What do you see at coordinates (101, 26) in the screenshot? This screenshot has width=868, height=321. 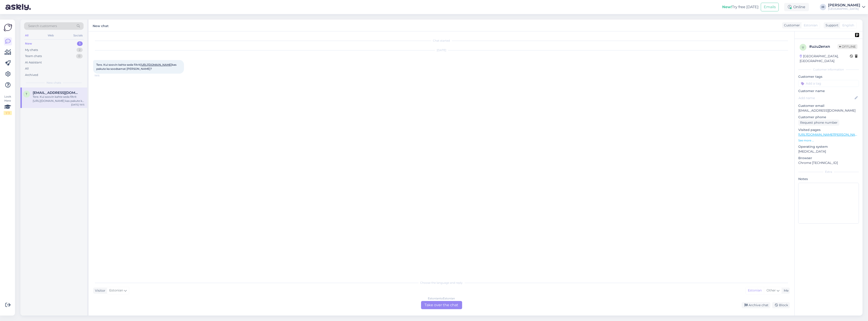 I see `label: New chat` at bounding box center [101, 26].